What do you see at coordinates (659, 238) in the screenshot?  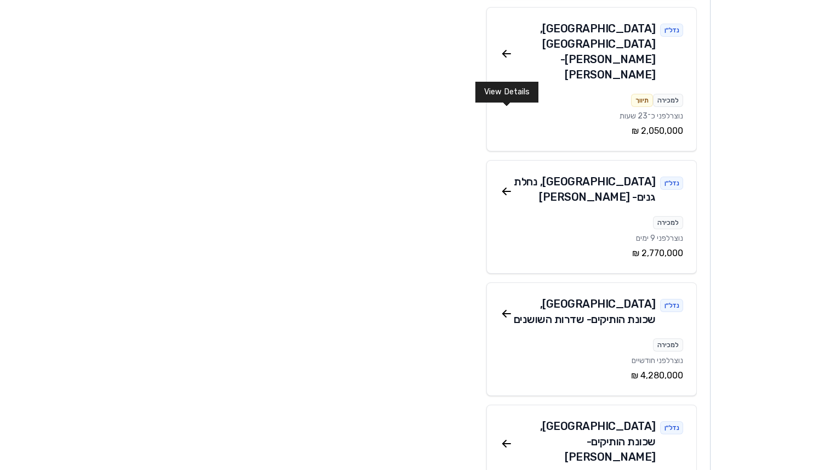 I see `span: נוצר לפני 9 ימים` at bounding box center [659, 238].